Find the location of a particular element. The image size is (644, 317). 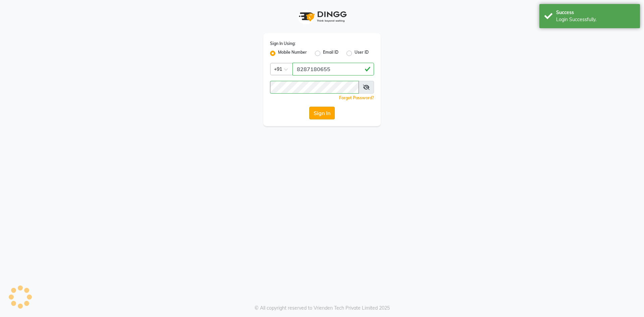

a: Forgot Password? is located at coordinates (357, 98).